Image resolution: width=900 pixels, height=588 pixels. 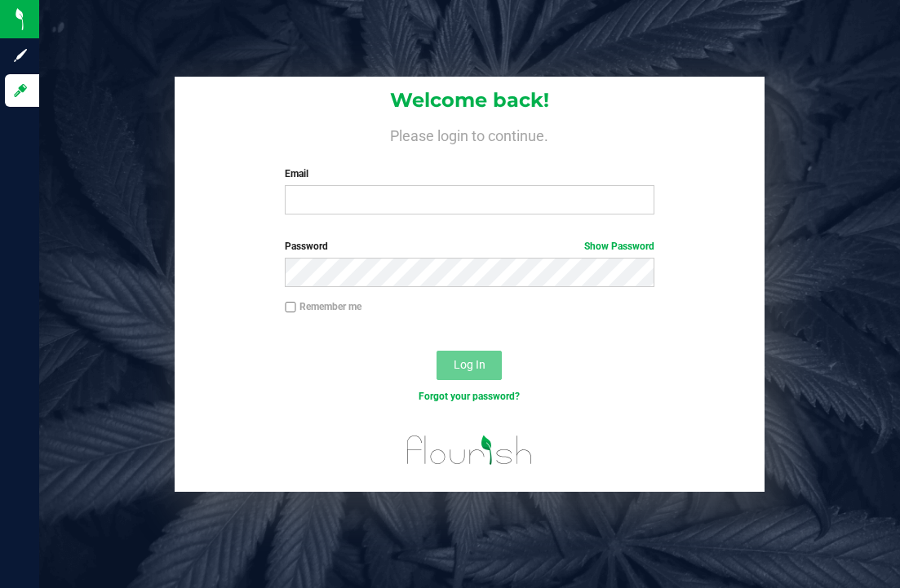 What do you see at coordinates (469, 366) in the screenshot?
I see `button: Log In` at bounding box center [469, 366].